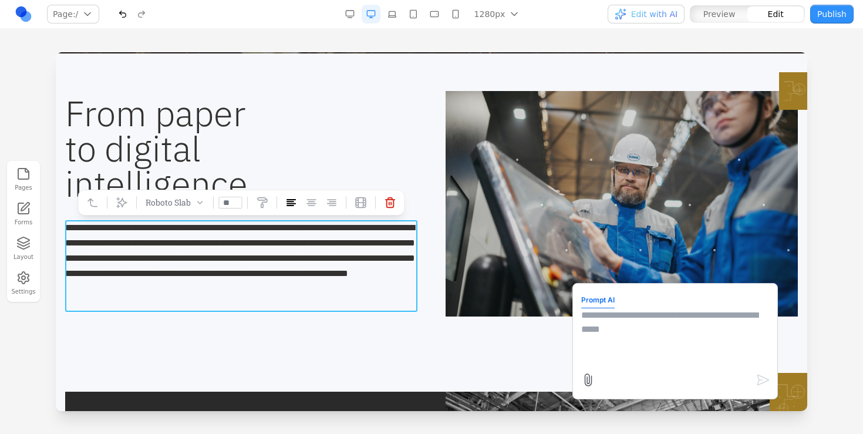 Image resolution: width=863 pixels, height=434 pixels. I want to click on button: Layout, so click(23, 248).